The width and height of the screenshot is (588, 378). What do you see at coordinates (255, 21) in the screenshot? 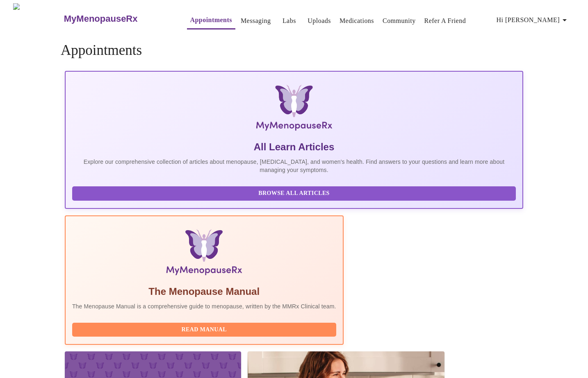
I see `button: Messaging` at bounding box center [255, 21].